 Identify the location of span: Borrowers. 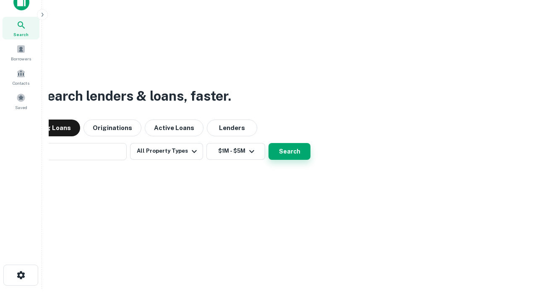
(21, 59).